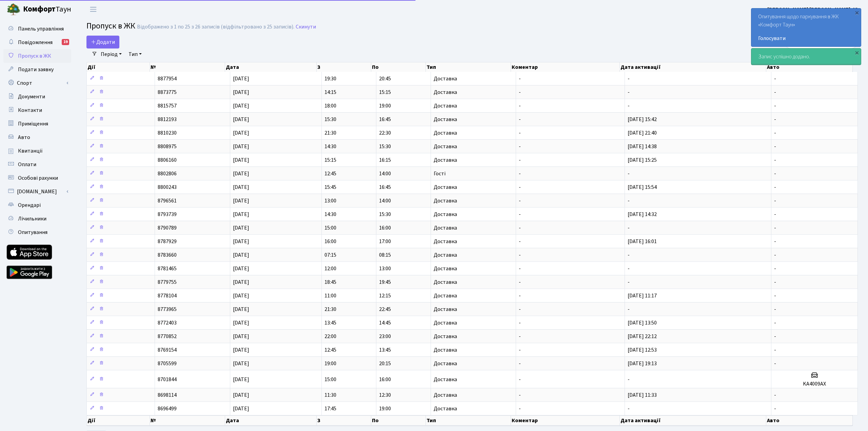 The height and width of the screenshot is (431, 868). What do you see at coordinates (385, 160) in the screenshot?
I see `span: 16:15` at bounding box center [385, 160].